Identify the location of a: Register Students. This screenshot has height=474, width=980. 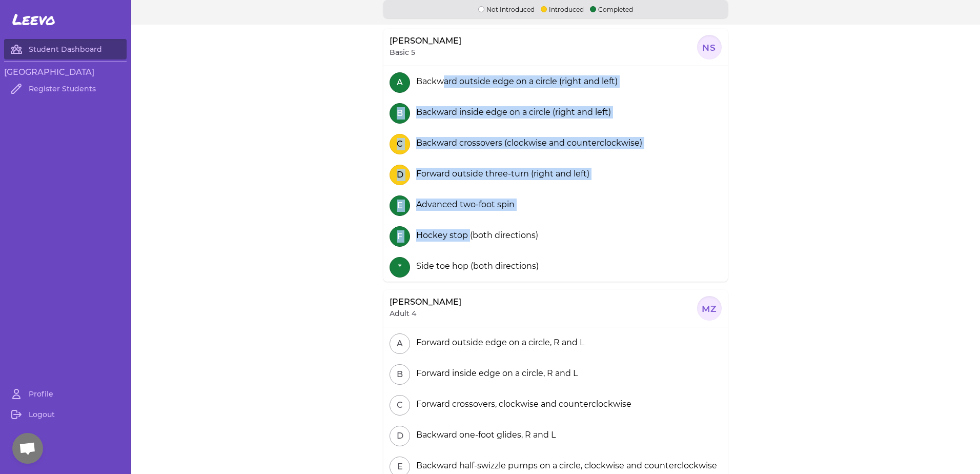
(65, 89).